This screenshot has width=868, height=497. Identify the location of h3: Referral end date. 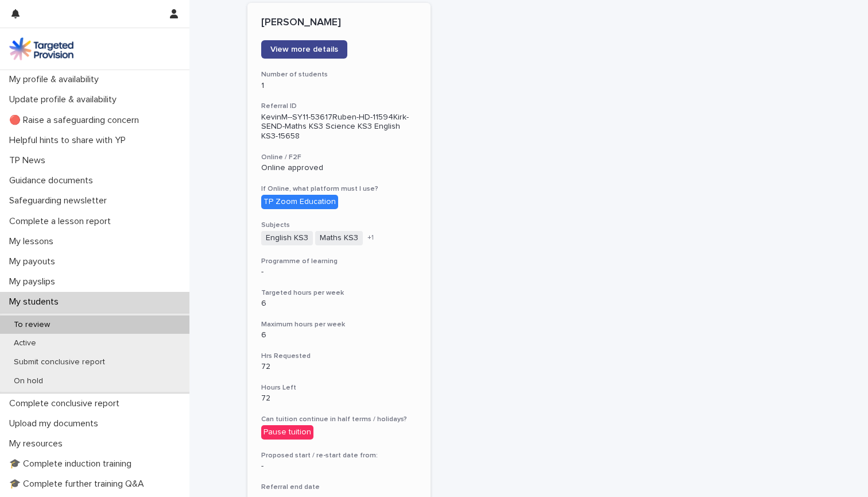
(339, 487).